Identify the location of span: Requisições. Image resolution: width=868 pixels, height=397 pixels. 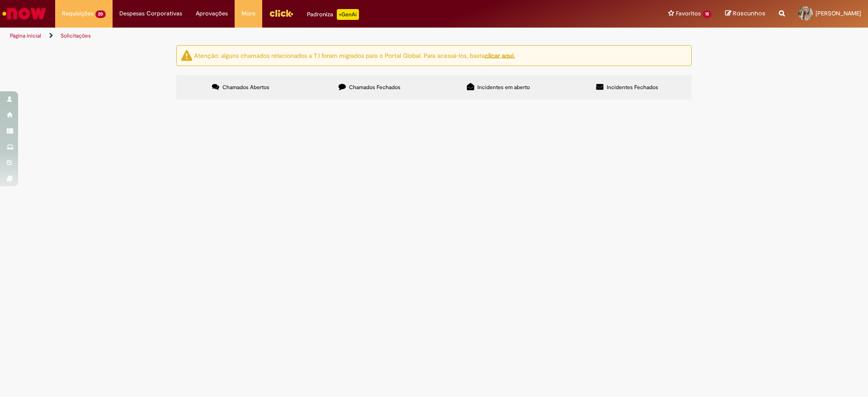
(78, 13).